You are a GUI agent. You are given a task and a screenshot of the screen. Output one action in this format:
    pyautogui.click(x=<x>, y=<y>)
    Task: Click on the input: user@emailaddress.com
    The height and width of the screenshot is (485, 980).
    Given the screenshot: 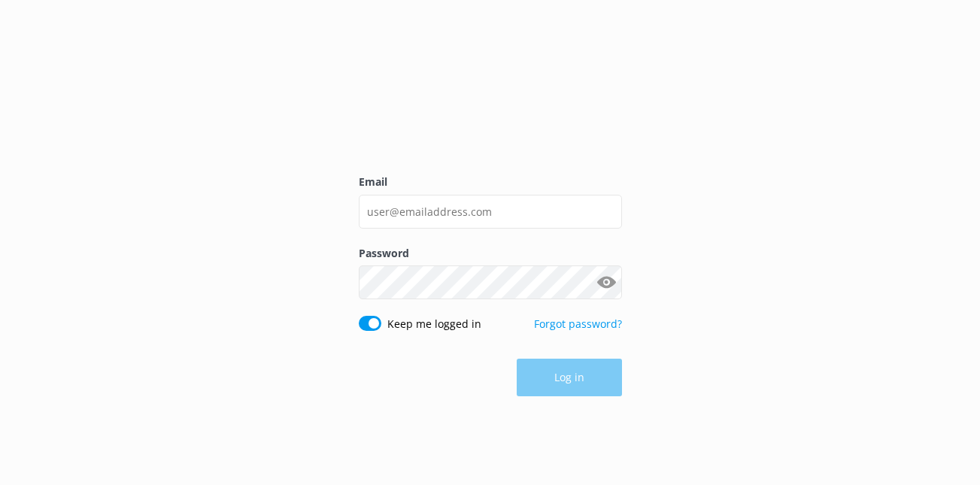 What is the action you would take?
    pyautogui.click(x=490, y=212)
    